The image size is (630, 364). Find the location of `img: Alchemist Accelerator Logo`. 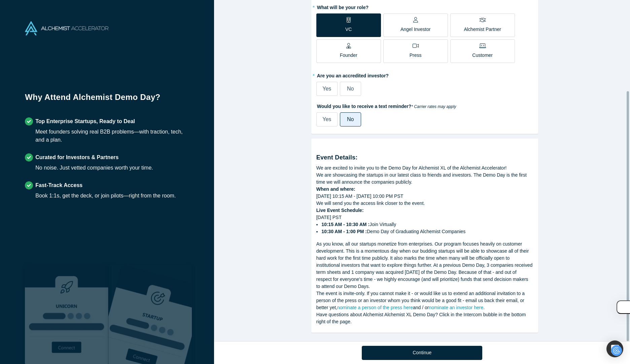

img: Alchemist Accelerator Logo is located at coordinates (66, 28).